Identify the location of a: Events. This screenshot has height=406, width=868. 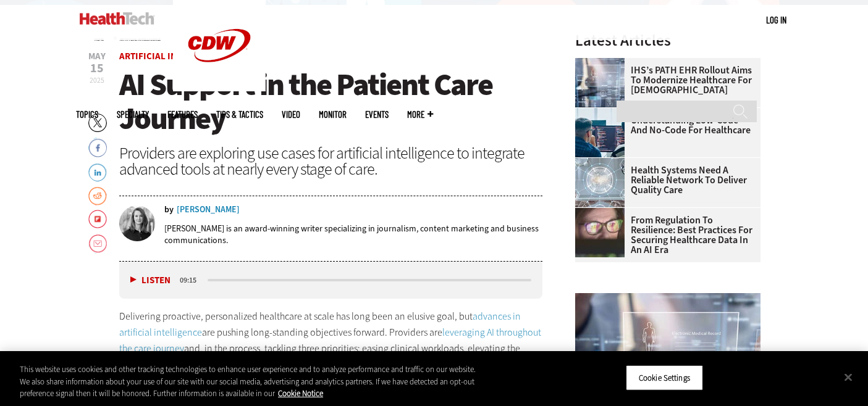
(377, 114).